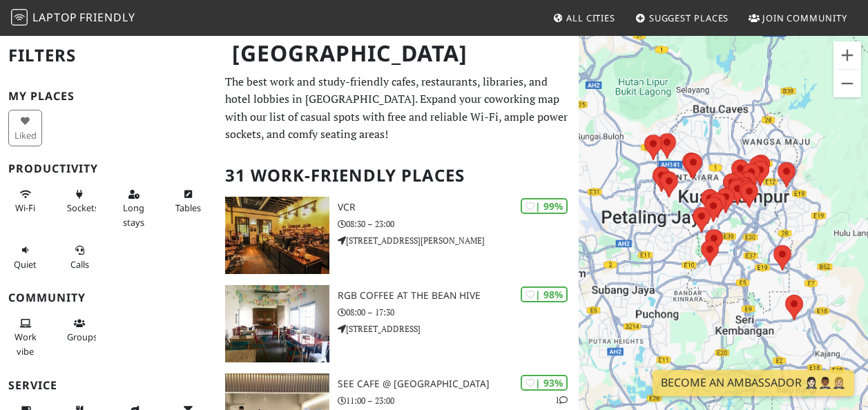  I want to click on p: 08:30 – 23:00, so click(458, 223).